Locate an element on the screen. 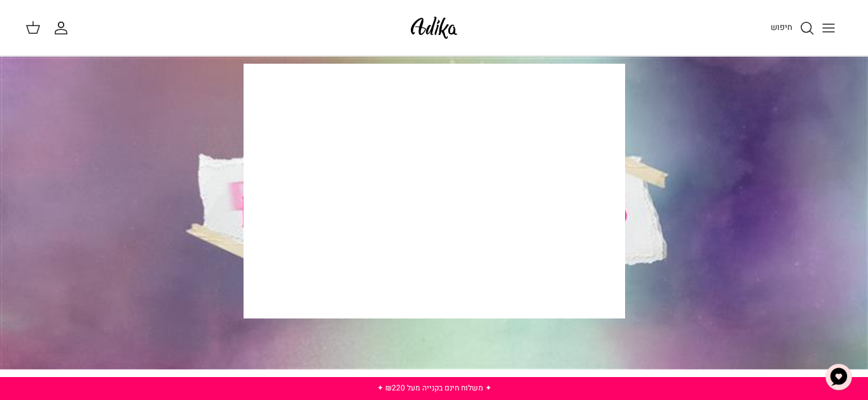 The width and height of the screenshot is (868, 400). a: חיפוש is located at coordinates (792, 28).